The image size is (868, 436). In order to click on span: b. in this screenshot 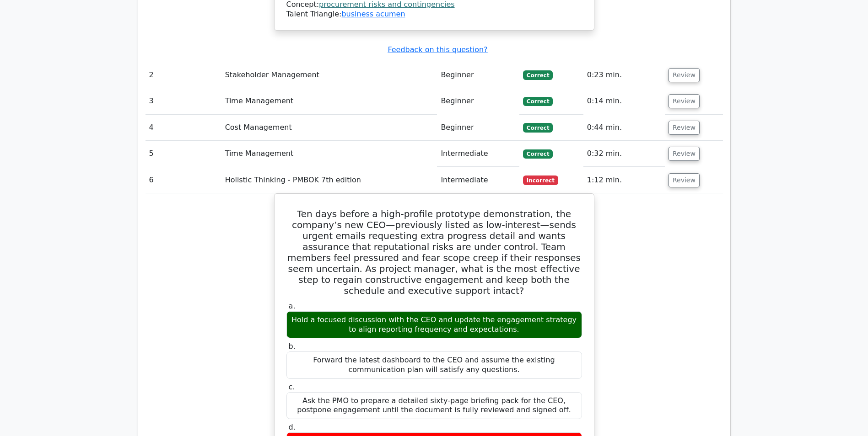, I will do `click(292, 346)`.